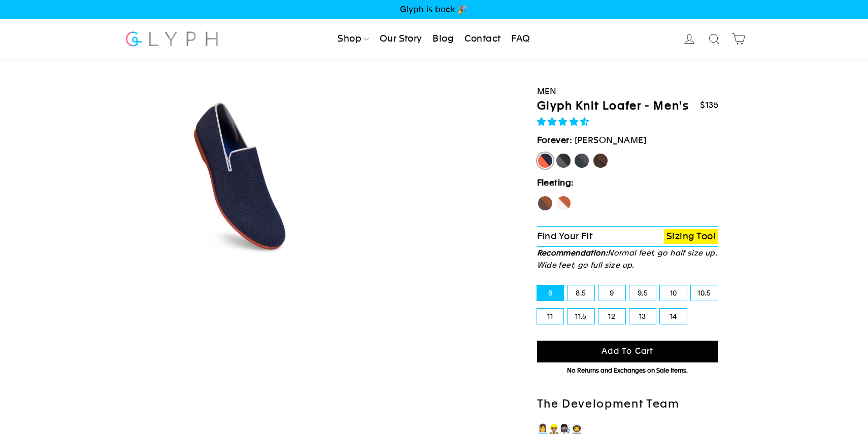  What do you see at coordinates (613, 106) in the screenshot?
I see `h1: Glyph Knit Loafer - Men's` at bounding box center [613, 106].